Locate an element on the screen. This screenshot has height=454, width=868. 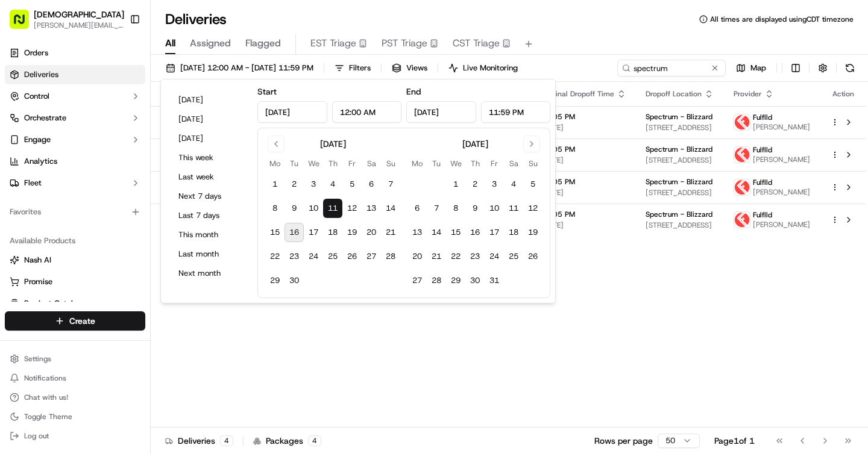
span: Toggle Theme is located at coordinates (48, 417).